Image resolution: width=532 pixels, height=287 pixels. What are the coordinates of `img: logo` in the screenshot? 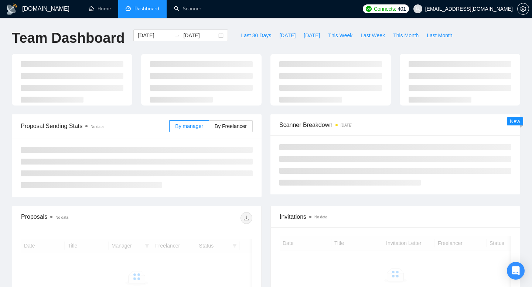 It's located at (12, 9).